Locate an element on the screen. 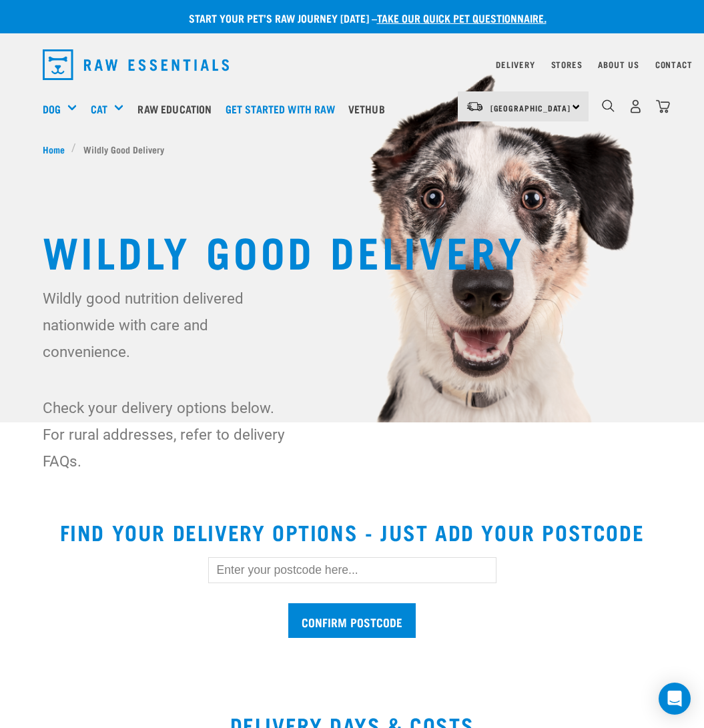  p: Wildly good nutrition delivered nationwide with care and convenience. is located at coordinates (166, 325).